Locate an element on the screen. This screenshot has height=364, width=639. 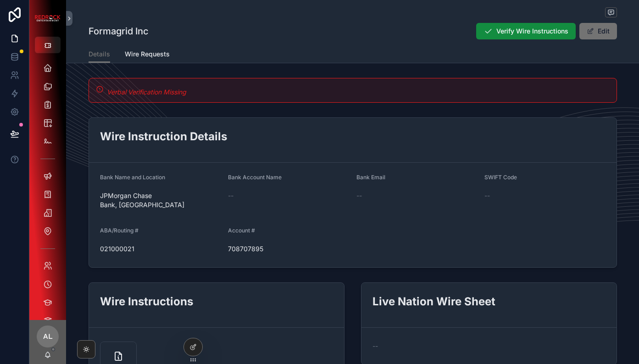
span: SWIFT Code is located at coordinates (500, 177).